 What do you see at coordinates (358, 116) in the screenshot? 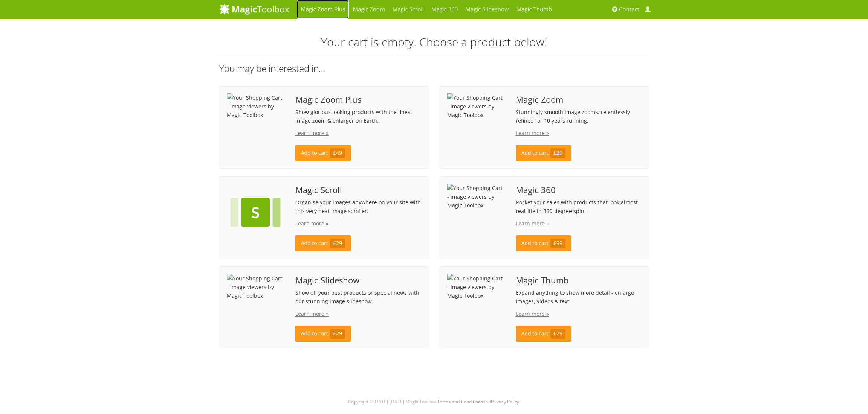
I see `p: Show glorious looking products with the finest image zoom & enlarger on Earth.` at bounding box center [358, 116].